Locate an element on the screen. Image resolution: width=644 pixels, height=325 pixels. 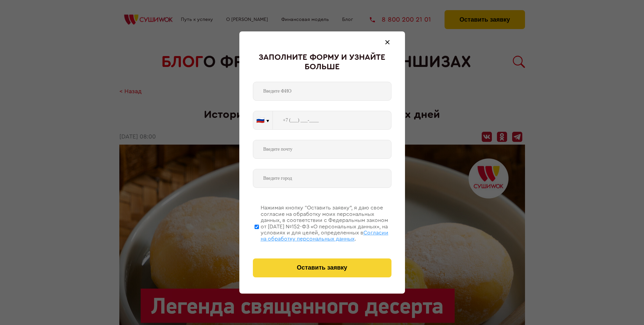
input: Введите почту is located at coordinates (322, 149).